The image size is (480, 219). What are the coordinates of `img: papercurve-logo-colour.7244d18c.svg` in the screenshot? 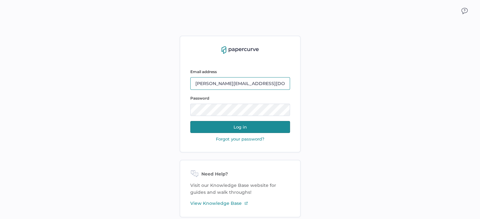 It's located at (240, 50).